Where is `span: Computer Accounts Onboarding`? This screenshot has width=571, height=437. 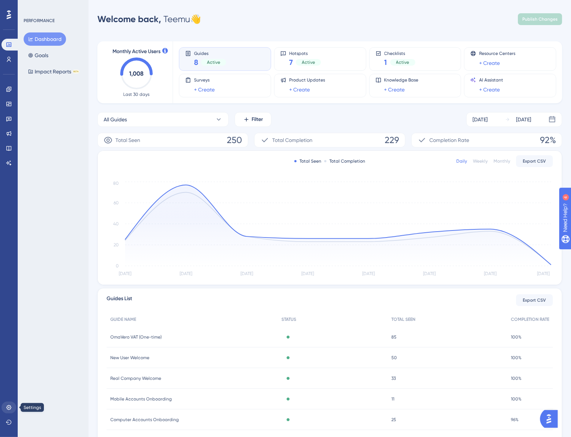 span: Computer Accounts Onboarding is located at coordinates (145, 420).